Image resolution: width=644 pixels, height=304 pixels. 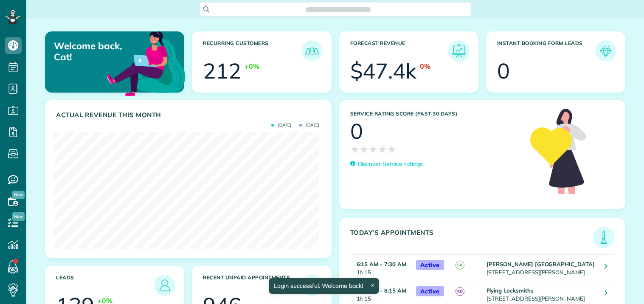 I want to click on img: icon_todays_appointments-901f7ab196bb0bea1936b74009e4eb5ffbc2d2711fa7634e0d609ed5ef32b18b.png, so click(x=604, y=238).